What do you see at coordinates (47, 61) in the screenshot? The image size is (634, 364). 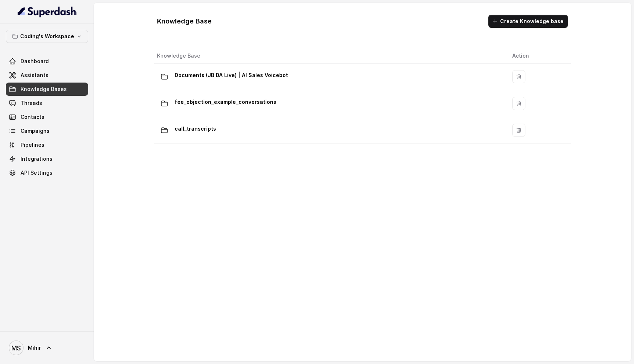 I see `a: Dashboard` at bounding box center [47, 61].